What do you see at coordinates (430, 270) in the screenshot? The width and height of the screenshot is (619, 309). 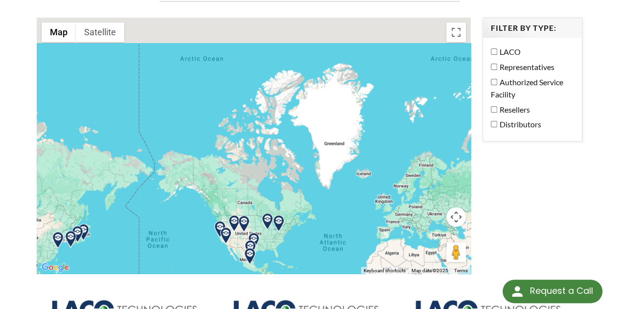 I see `span: Map data ©2025` at bounding box center [430, 270].